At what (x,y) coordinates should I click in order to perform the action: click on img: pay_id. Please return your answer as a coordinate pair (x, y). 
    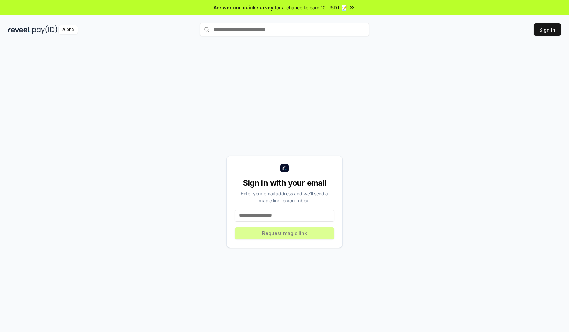
    Looking at the image, I should click on (45, 29).